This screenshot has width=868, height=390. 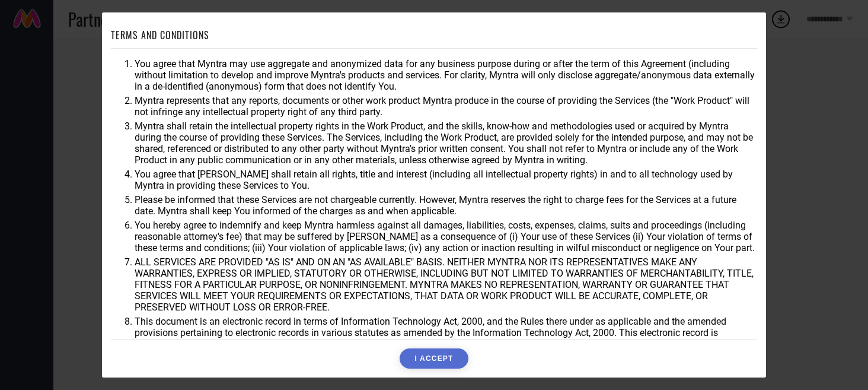 I want to click on li: Please be informed that these Services are not chargeable currently. However, Myntra reserves the..., so click(x=446, y=205).